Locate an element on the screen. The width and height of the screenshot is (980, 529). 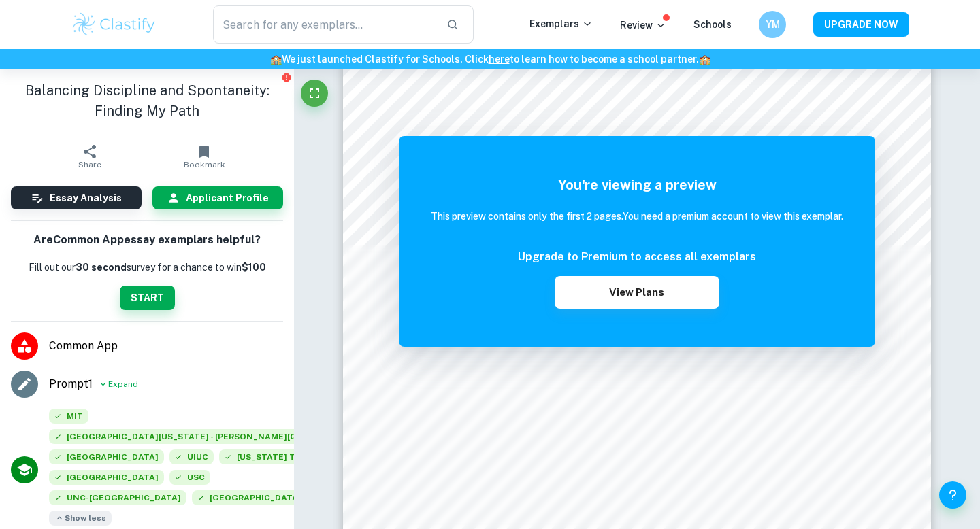
h6: This preview contains only the first 2 pages. You need a premium account to view this exemplar. is located at coordinates (637, 217).